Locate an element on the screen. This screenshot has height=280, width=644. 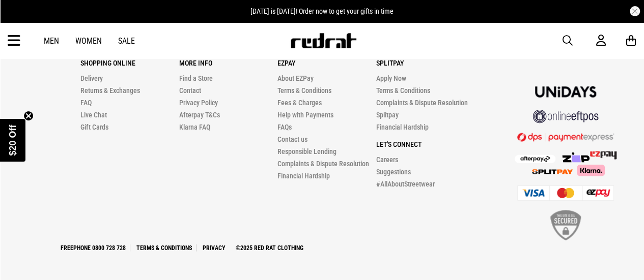
a: Women is located at coordinates (89, 40).